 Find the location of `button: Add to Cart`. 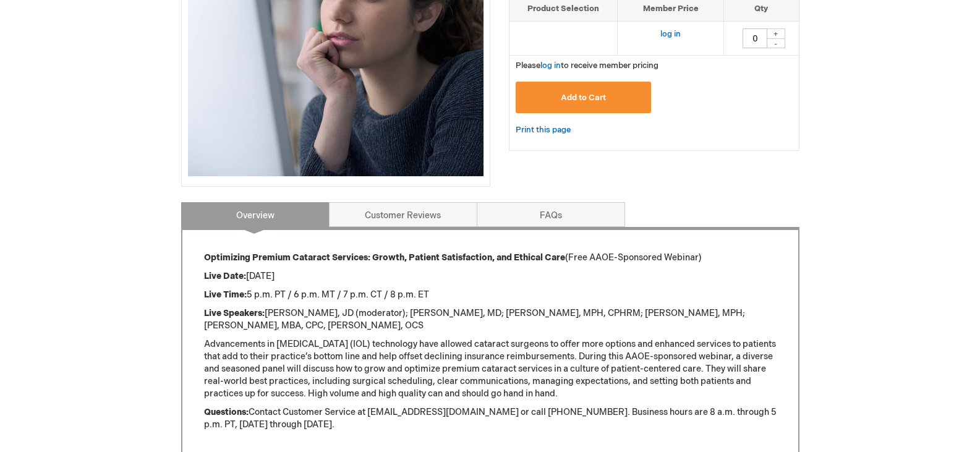

button: Add to Cart is located at coordinates (584, 97).